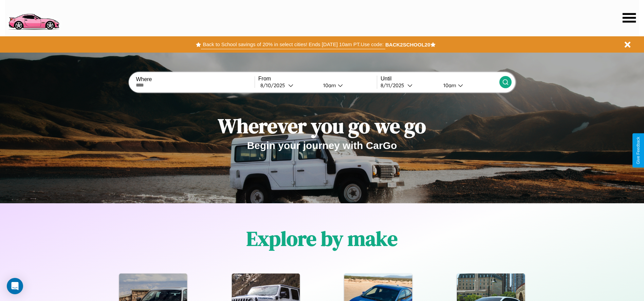 This screenshot has height=301, width=644. I want to click on div: 8 / 11 / 2025, so click(394, 85).